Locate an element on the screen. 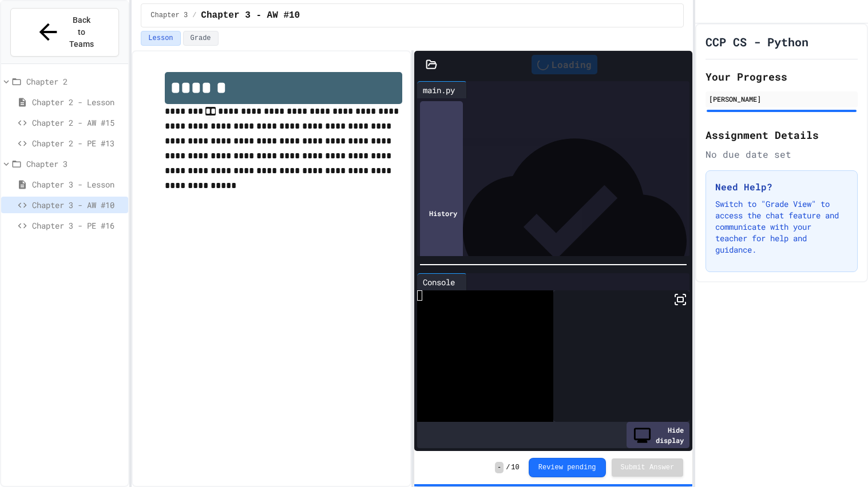 The height and width of the screenshot is (487, 868). span: Chapter 2 - PE #13 is located at coordinates (78, 143).